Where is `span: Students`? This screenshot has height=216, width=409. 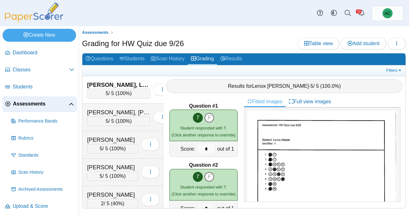 span: Students is located at coordinates (43, 87).